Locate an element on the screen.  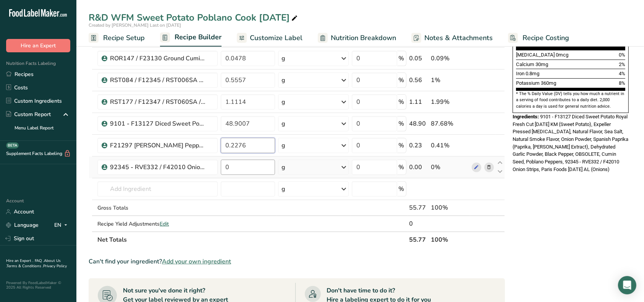
div: 0.05 is located at coordinates (419, 59).